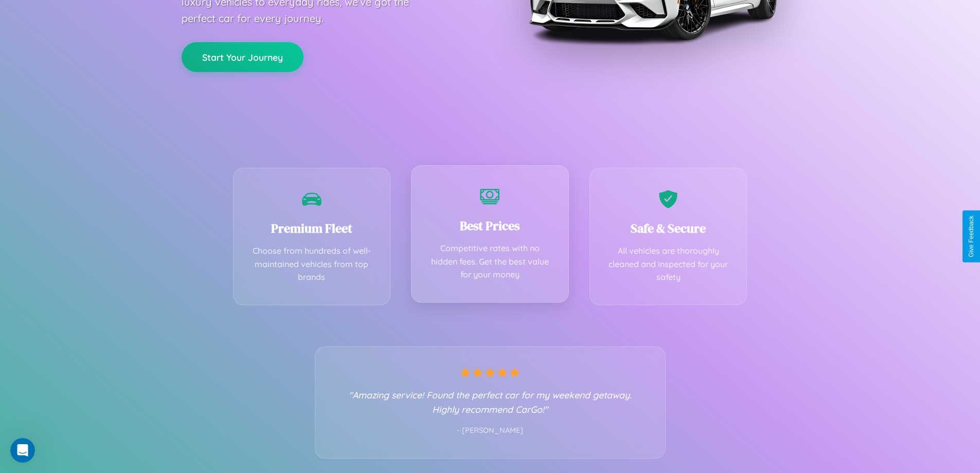 The width and height of the screenshot is (980, 473). I want to click on p: Choose from hundreds of well-maintained vehicles from top brands, so click(312, 264).